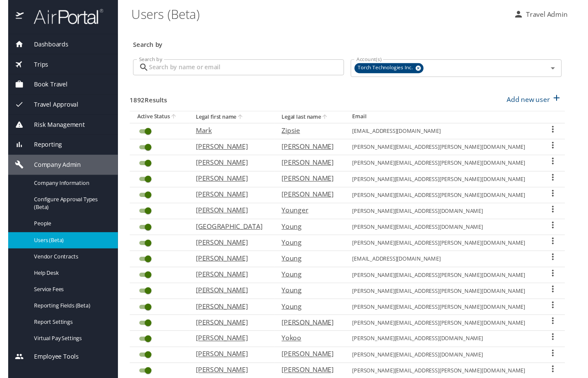 This screenshot has height=378, width=588. I want to click on span: Book Travel, so click(38, 87).